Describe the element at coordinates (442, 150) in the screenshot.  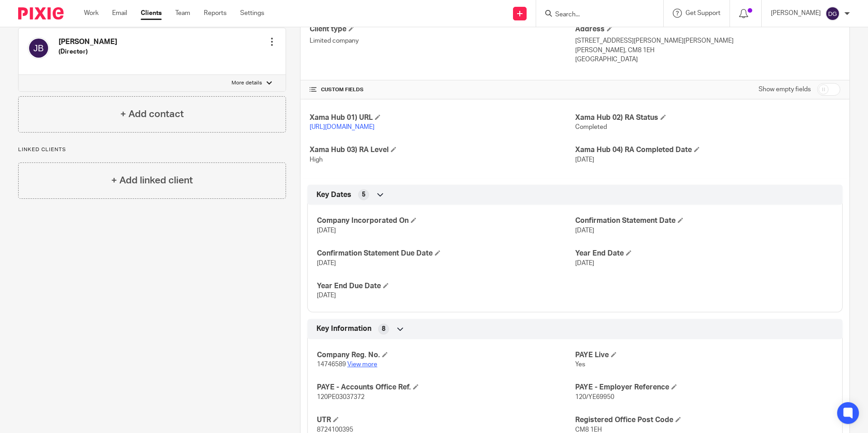
I see `h4: Xama Hub 03) RA Level` at that location.